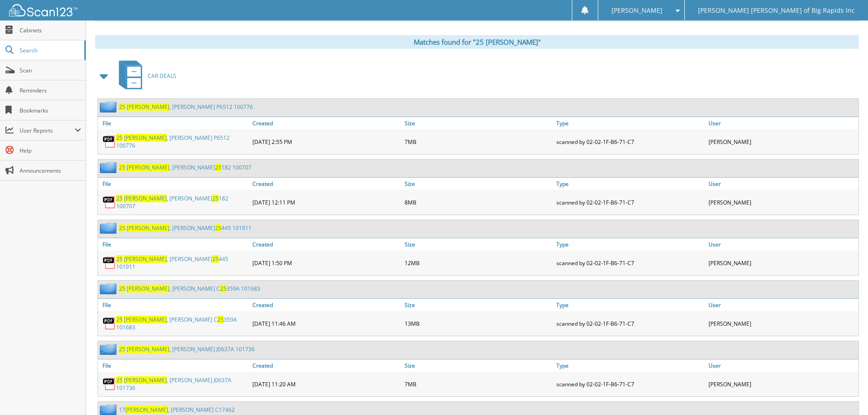 This screenshot has height=415, width=868. Describe the element at coordinates (50, 30) in the screenshot. I see `span: Cabinets` at that location.